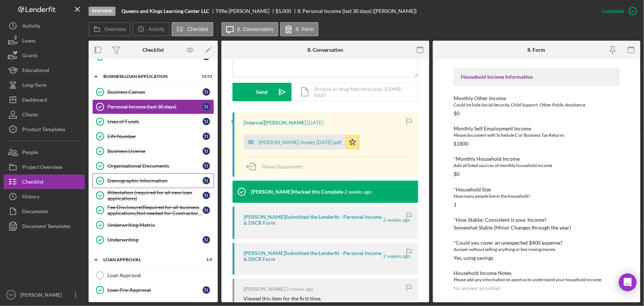 The height and width of the screenshot is (306, 644). I want to click on button: People, so click(44, 152).